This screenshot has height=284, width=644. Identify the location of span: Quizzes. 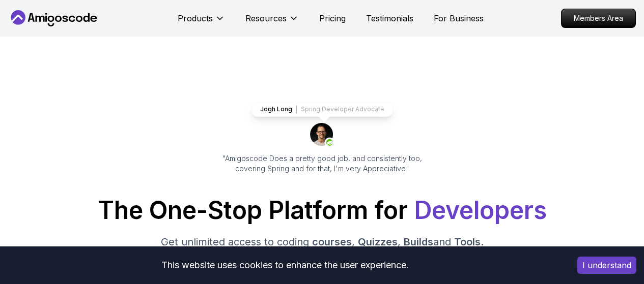
(378, 242).